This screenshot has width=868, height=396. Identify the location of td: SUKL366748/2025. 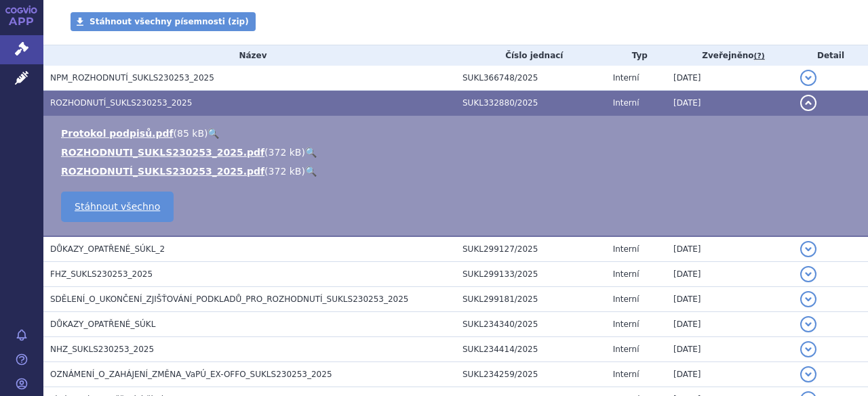
(531, 78).